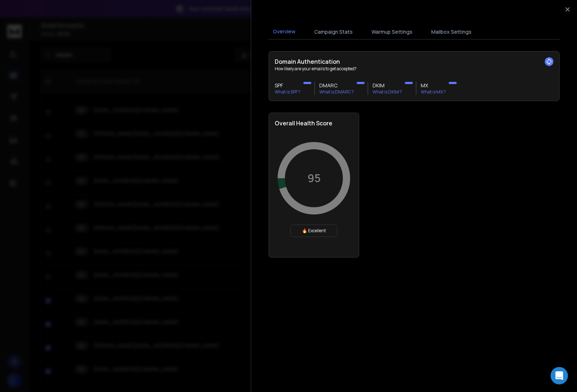  I want to click on button: Warmup Settings, so click(392, 32).